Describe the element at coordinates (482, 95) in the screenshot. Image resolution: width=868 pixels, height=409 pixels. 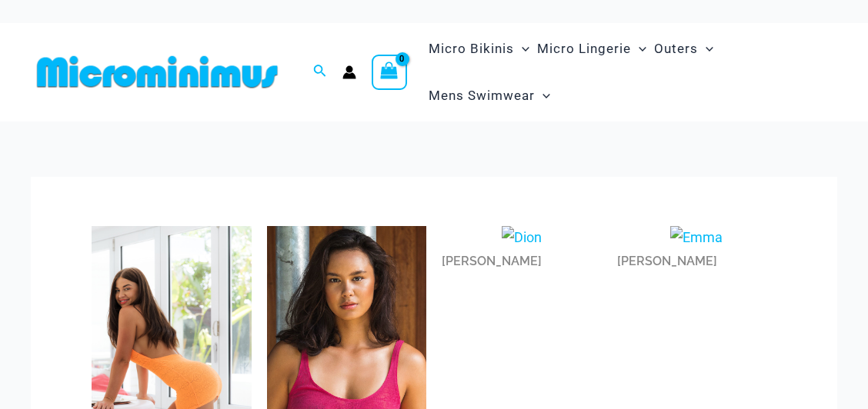
I see `span: Mens Swimwear` at that location.